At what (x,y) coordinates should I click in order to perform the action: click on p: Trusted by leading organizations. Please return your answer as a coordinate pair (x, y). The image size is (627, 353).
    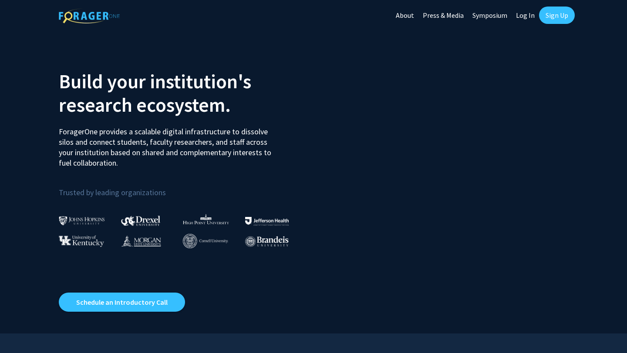
    Looking at the image, I should click on (183, 187).